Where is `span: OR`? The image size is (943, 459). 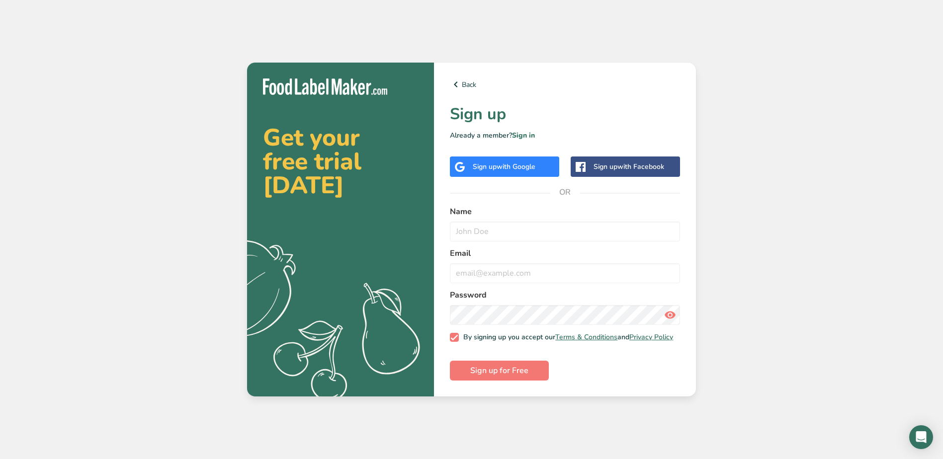 span: OR is located at coordinates (565, 192).